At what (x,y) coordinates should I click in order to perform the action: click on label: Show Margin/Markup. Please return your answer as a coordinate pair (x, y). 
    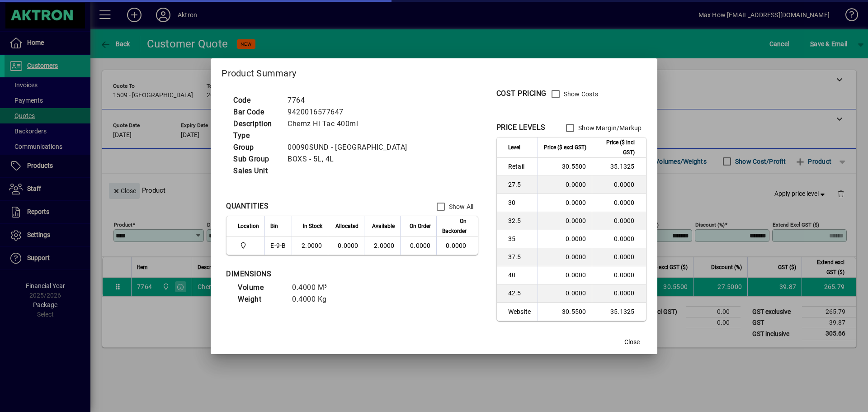
    Looking at the image, I should click on (609, 128).